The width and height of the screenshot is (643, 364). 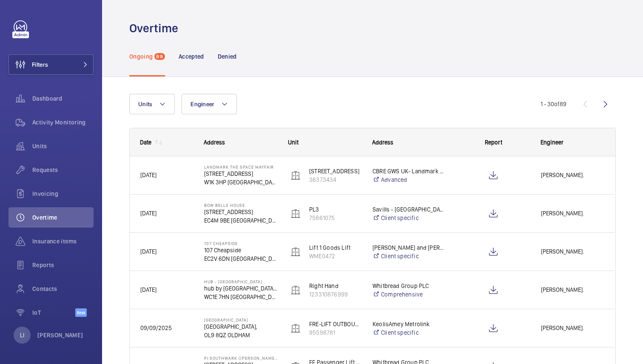 What do you see at coordinates (240, 335) in the screenshot?
I see `p: OL9 8QZ OLDHAM` at bounding box center [240, 335].